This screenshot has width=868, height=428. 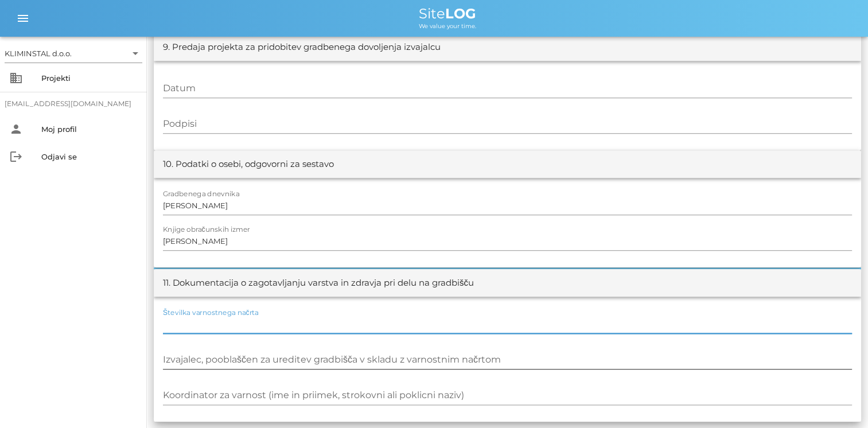 What do you see at coordinates (90, 157) in the screenshot?
I see `div: Odjavi se` at bounding box center [90, 157].